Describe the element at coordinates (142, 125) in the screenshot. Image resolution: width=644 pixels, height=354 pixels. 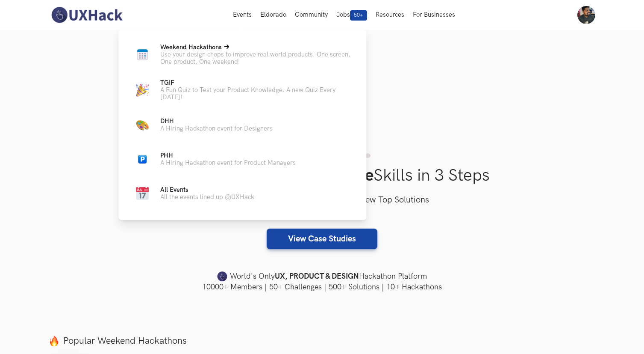
I see `img: Color Palette` at that location.